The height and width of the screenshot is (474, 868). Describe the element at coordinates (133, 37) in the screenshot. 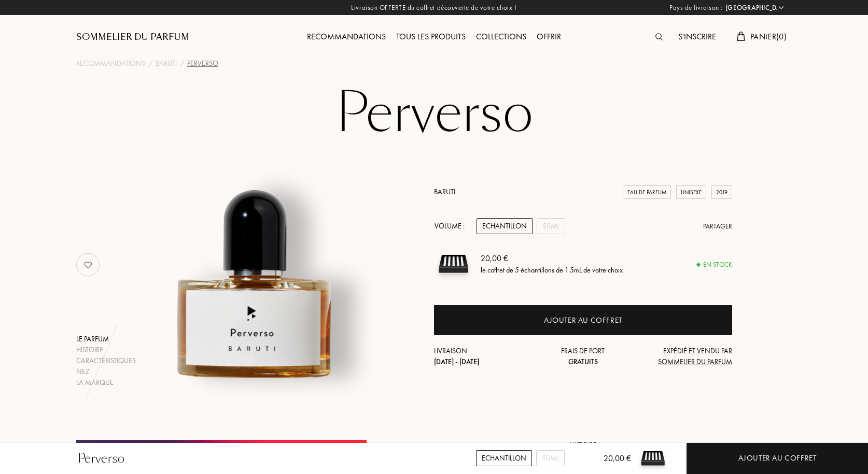

I see `div: Sommelier du Parfum` at that location.